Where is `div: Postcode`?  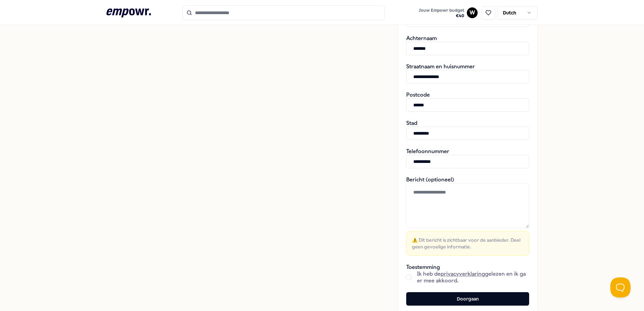
div: Postcode is located at coordinates (467, 102).